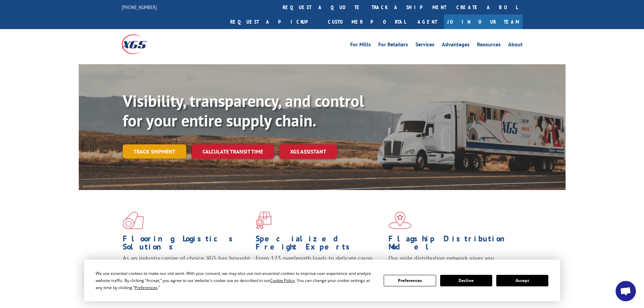  Describe the element at coordinates (319, 245) in the screenshot. I see `h1: Specialized Freight Experts` at that location.